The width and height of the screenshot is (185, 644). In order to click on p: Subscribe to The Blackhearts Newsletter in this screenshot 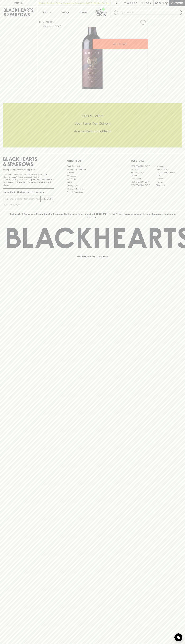, I will do `click(29, 192)`.